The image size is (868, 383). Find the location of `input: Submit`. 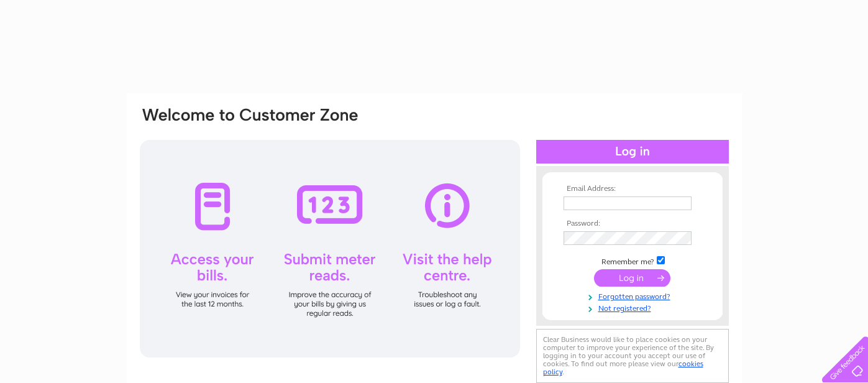

input: Submit is located at coordinates (632, 278).